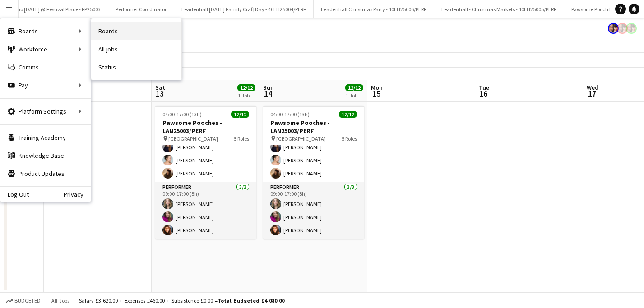  What do you see at coordinates (159, 93) in the screenshot?
I see `span: 13` at bounding box center [159, 93].